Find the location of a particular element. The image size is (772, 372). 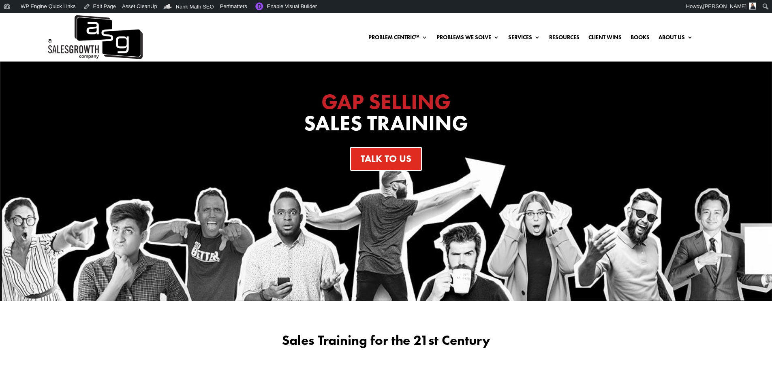

a: Talk To Us is located at coordinates (386, 159).